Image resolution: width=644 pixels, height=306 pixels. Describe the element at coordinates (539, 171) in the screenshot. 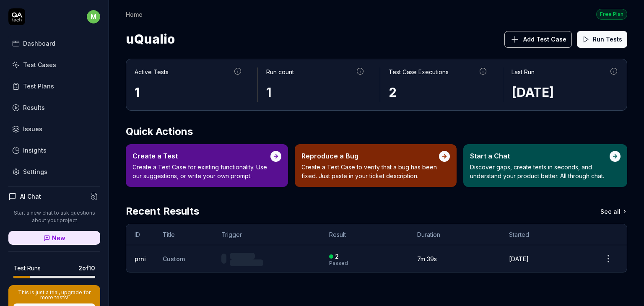

I see `p: Discover gaps, create tests in seconds, and understand your product better. All through chat.` at that location.